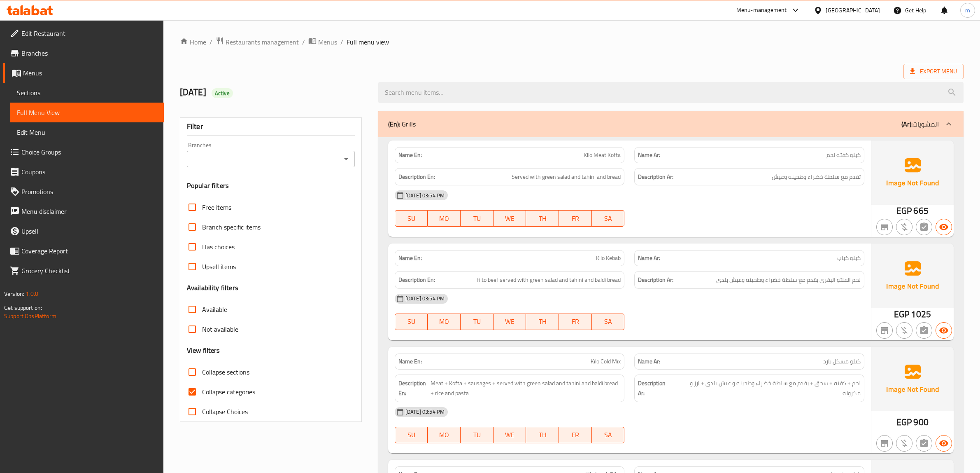  I want to click on span: Coverage Report, so click(89, 251).